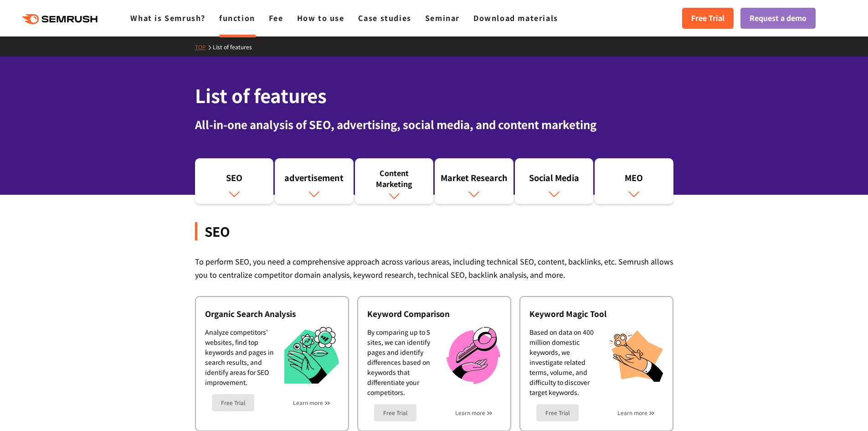  Describe the element at coordinates (314, 181) in the screenshot. I see `a: advertisement` at that location.